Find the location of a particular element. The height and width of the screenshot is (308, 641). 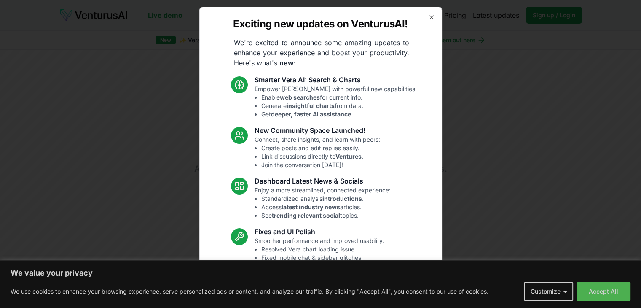

li: Access articles. is located at coordinates (326, 207).